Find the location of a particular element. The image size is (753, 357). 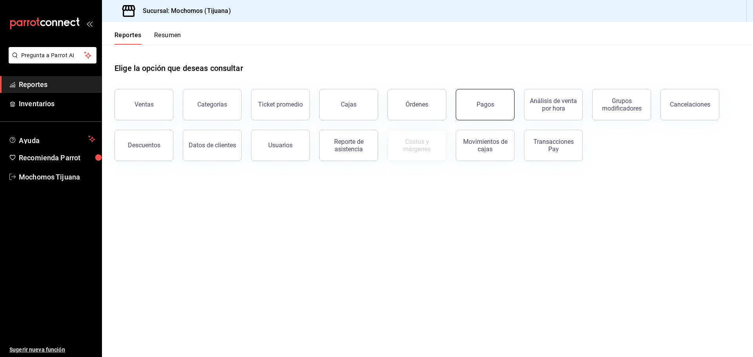

span: Recomienda Parrot is located at coordinates (57, 158).